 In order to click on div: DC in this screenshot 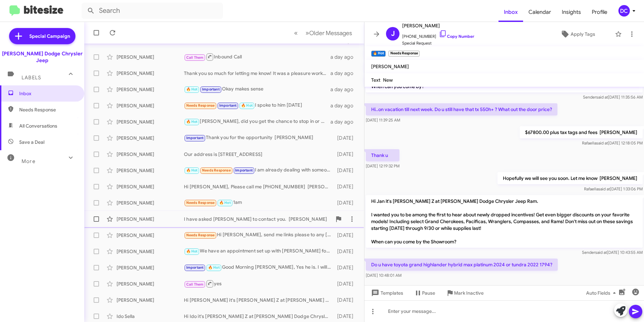, I will do `click(624, 11)`.